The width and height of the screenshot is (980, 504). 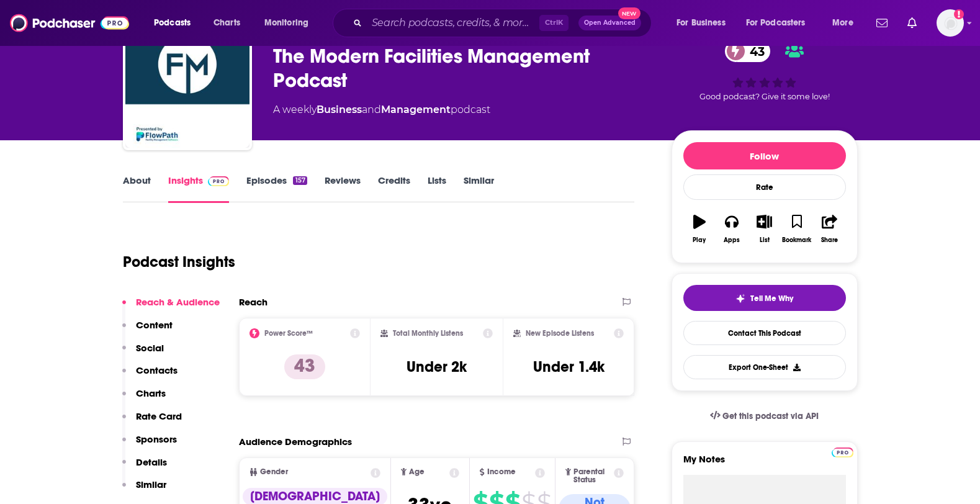 I want to click on a: Charts, so click(x=226, y=23).